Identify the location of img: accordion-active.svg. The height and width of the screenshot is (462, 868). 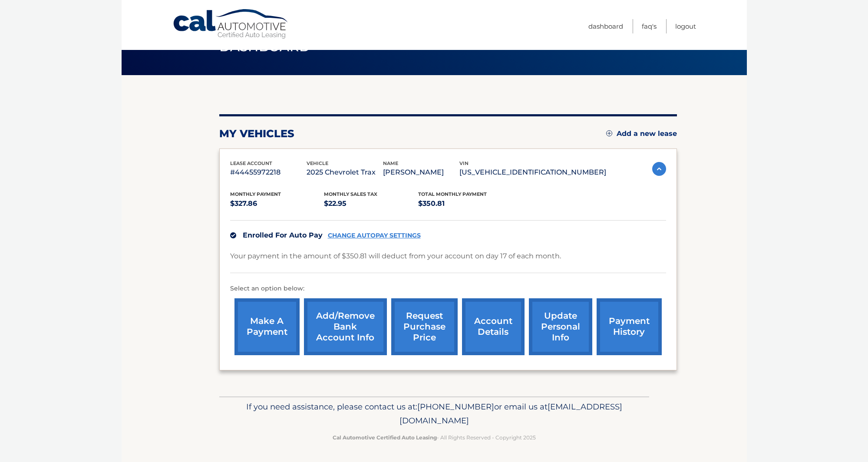
(659, 169).